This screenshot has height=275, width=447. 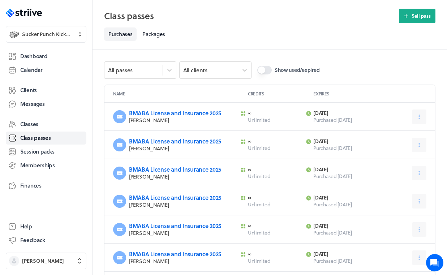 What do you see at coordinates (179, 94) in the screenshot?
I see `p: Name` at bounding box center [179, 94].